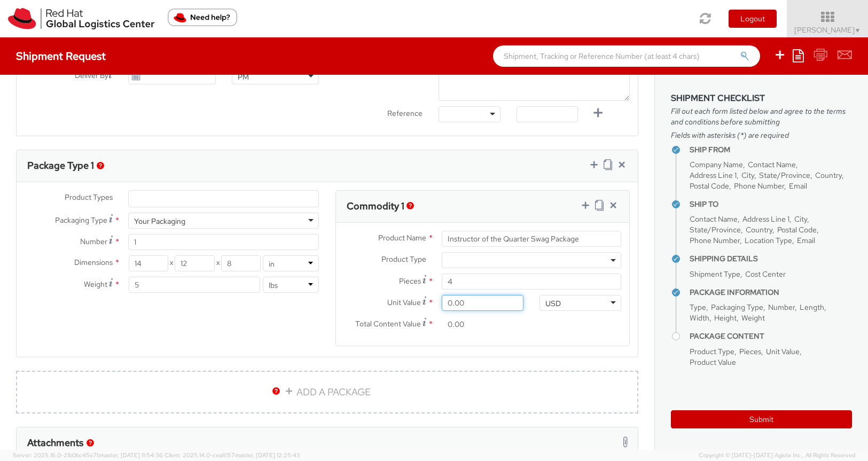 Image resolution: width=868 pixels, height=461 pixels. What do you see at coordinates (712, 362) in the screenshot?
I see `span: Product Value` at bounding box center [712, 362].